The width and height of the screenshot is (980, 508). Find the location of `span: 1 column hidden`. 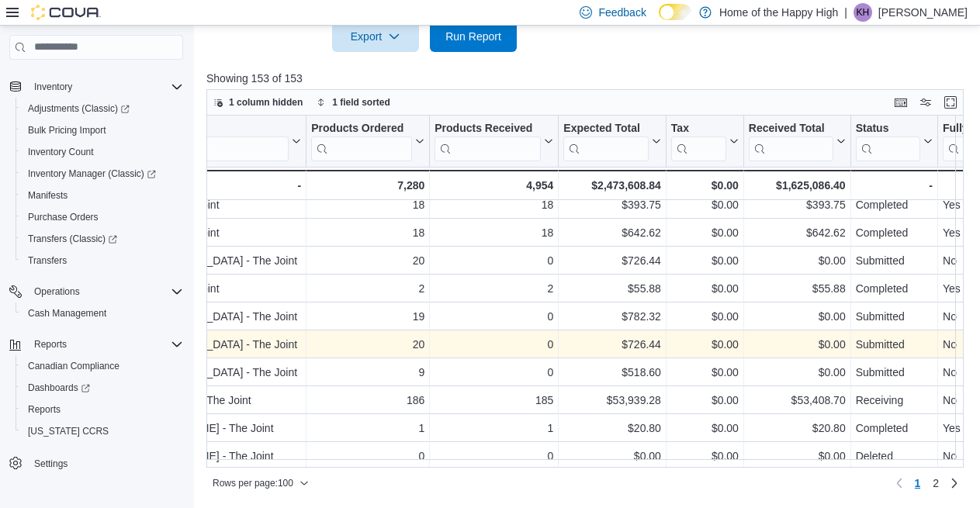

span: 1 column hidden is located at coordinates (265, 102).